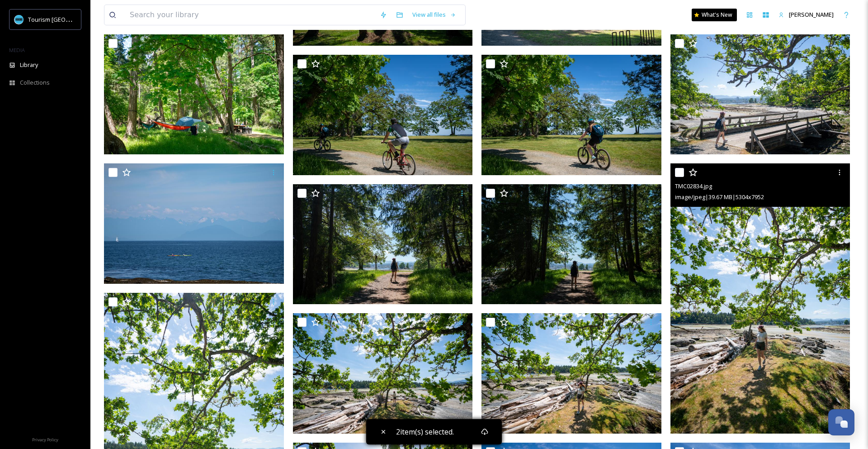 This screenshot has width=868, height=449. Describe the element at coordinates (250, 15) in the screenshot. I see `input: Search your library` at that location.